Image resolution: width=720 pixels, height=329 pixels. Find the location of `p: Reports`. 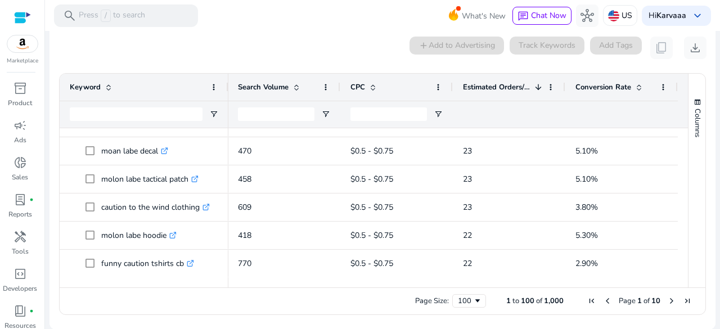

p: Reports is located at coordinates (20, 214).